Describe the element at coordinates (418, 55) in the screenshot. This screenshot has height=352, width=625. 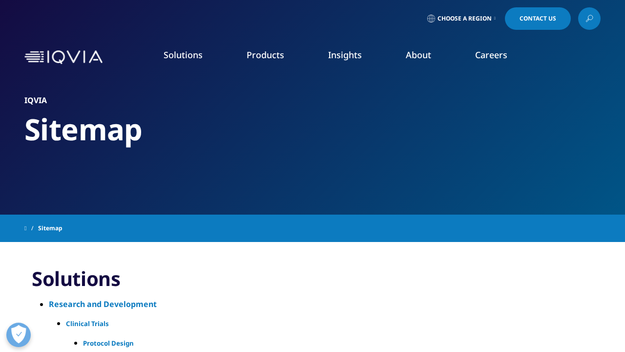
I see `a: About` at that location.